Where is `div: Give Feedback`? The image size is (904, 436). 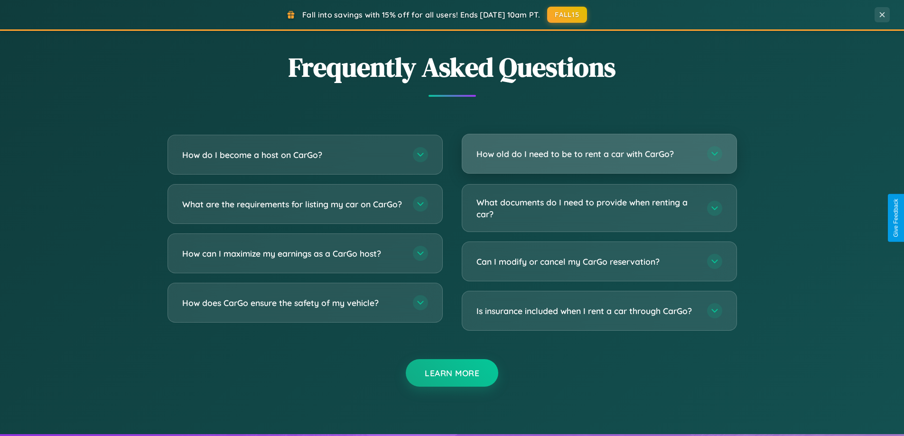 div: Give Feedback is located at coordinates (896, 218).